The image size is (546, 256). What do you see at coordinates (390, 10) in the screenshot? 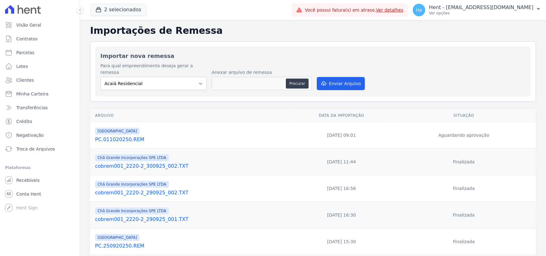
I see `a: Ver detalhes` at bounding box center [390, 10].